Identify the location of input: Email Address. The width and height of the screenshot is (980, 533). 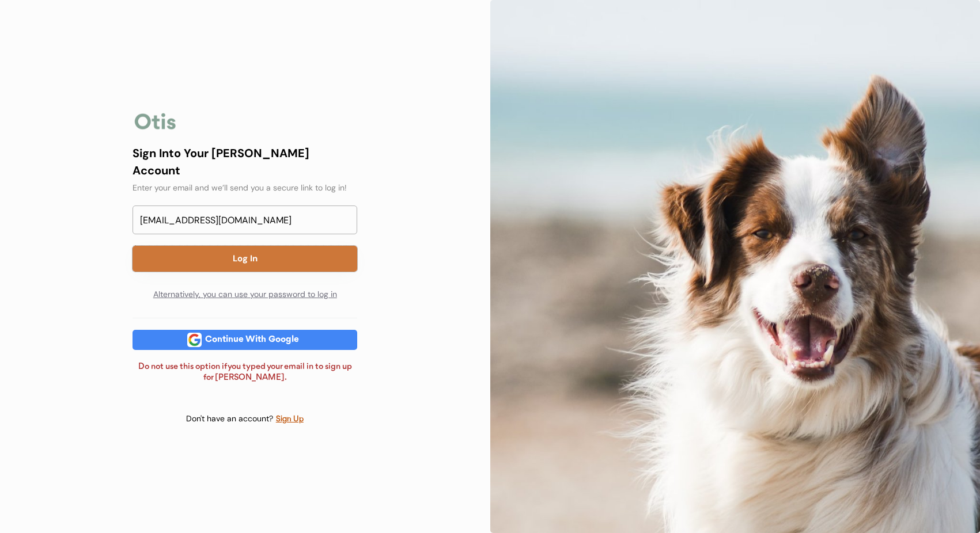
(245, 220).